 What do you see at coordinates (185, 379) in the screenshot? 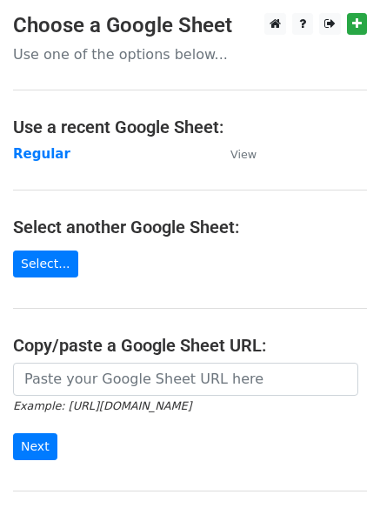
I see `input: Paste your Google Sheet URL here` at bounding box center [185, 379].